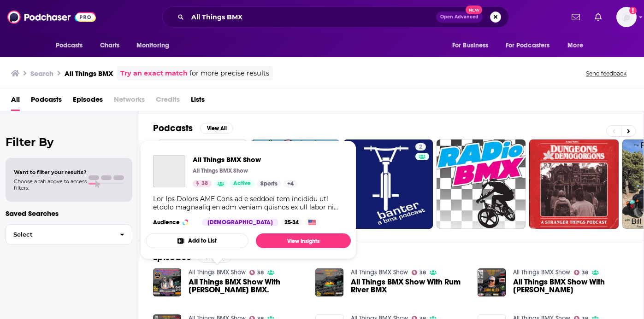  I want to click on a: Episodes, so click(88, 101).